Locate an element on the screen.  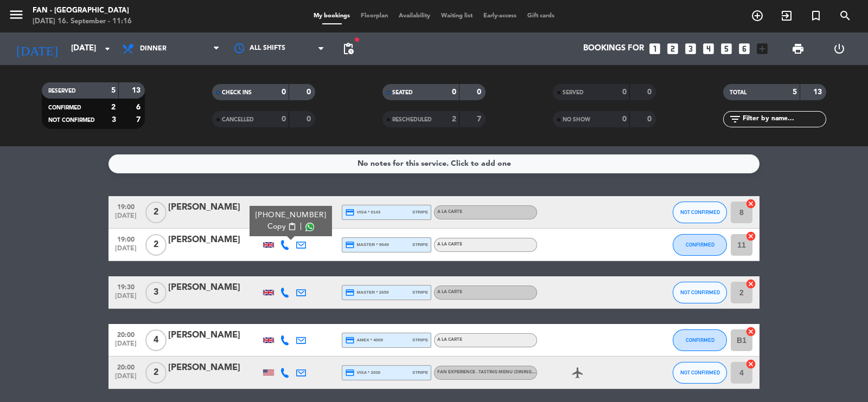
span: 4 is located at coordinates (155, 341).